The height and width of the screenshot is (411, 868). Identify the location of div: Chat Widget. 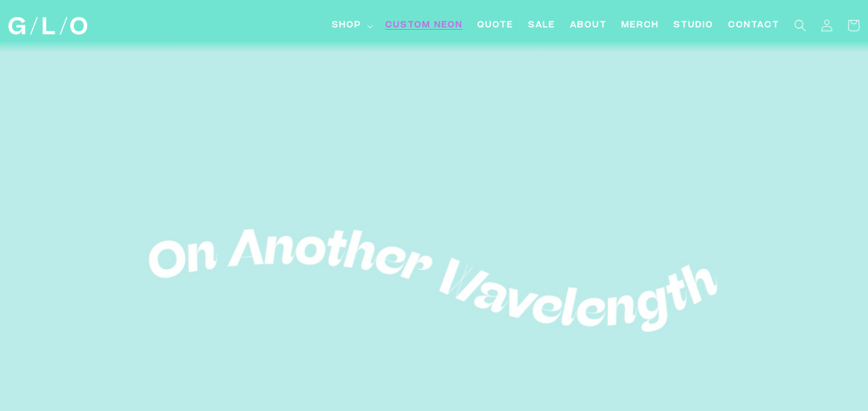
(759, 326).